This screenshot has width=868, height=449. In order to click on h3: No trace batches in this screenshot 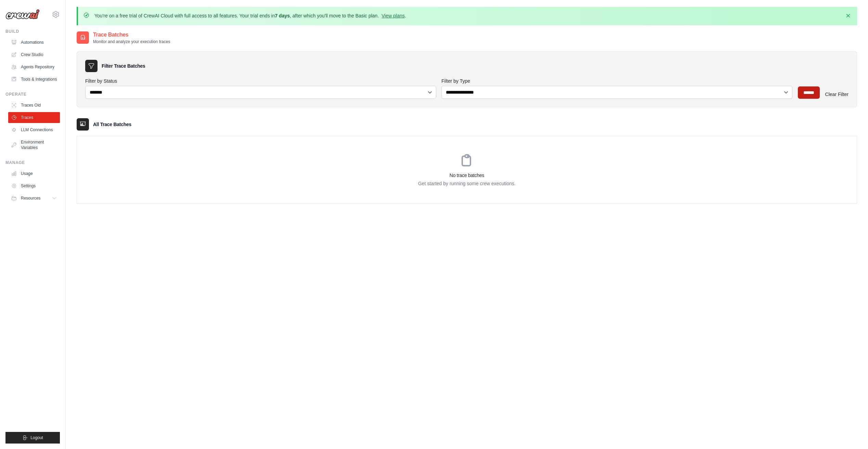, I will do `click(467, 175)`.